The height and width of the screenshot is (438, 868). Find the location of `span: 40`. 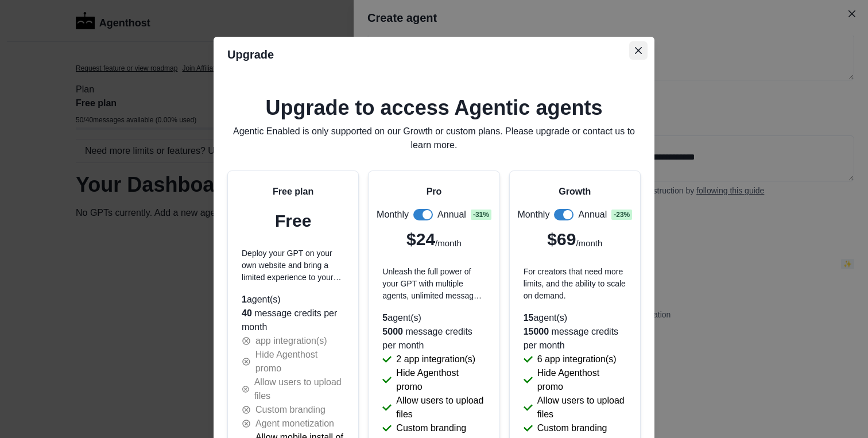

span: 40 is located at coordinates (247, 313).